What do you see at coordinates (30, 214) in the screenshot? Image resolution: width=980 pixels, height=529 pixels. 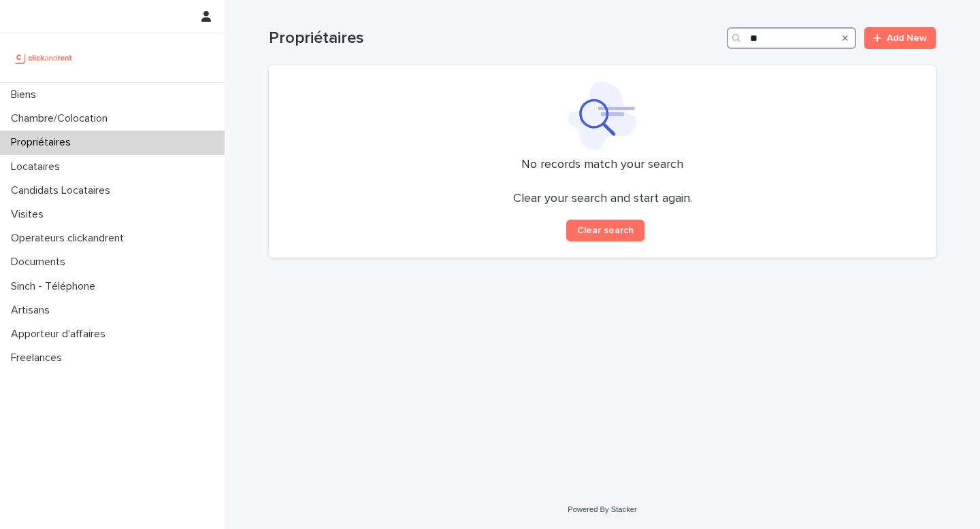 I see `p: Visites` at bounding box center [30, 214].